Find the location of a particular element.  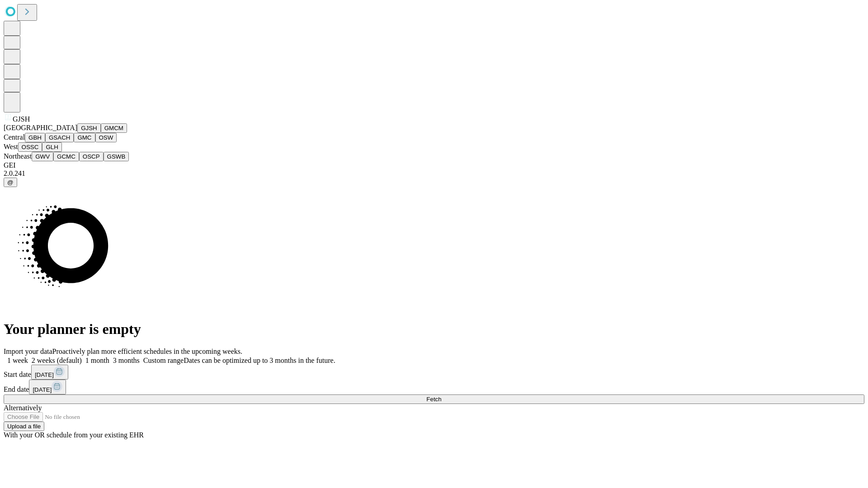

span: Central is located at coordinates (14, 137).